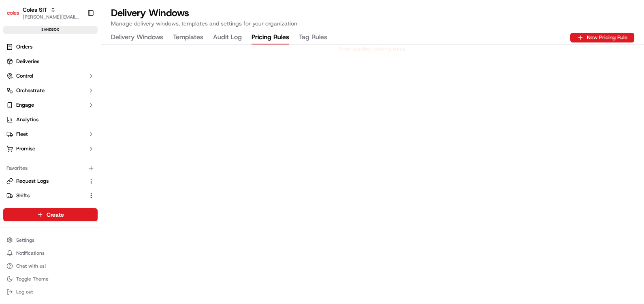  I want to click on img: Coles SIT, so click(13, 13).